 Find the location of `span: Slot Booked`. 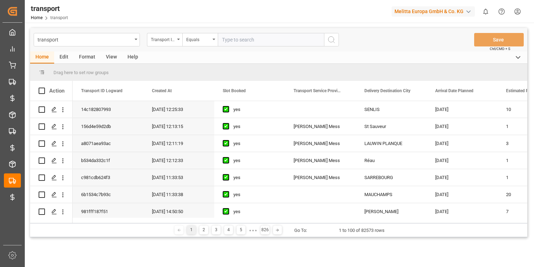

span: Slot Booked is located at coordinates (234, 91).